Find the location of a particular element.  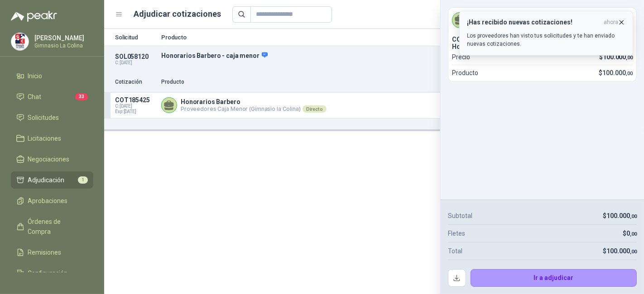

span: Chat is located at coordinates (35, 97).